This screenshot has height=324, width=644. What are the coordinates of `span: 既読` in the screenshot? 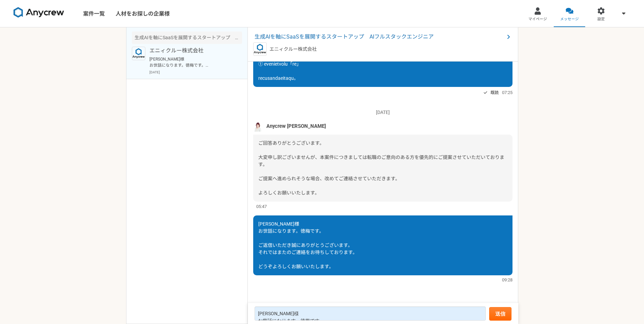 It's located at (494, 93).